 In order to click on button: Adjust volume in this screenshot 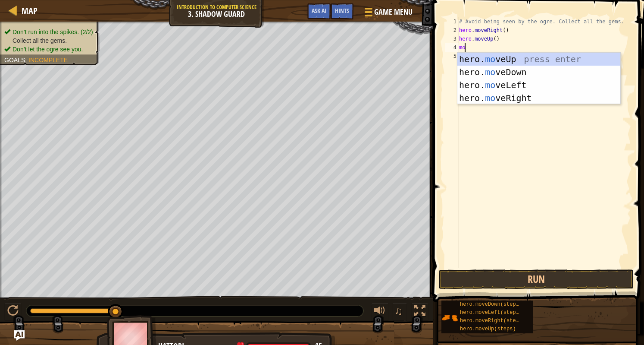, I will do `click(380, 311)`.